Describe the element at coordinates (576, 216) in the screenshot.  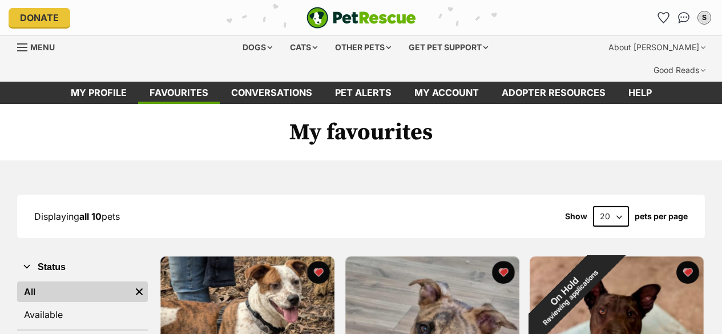
I see `span: Show` at that location.